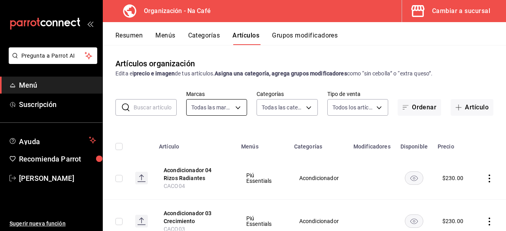 Image resolution: width=506 pixels, height=231 pixels. I want to click on input: Buscar artículo, so click(155, 107).